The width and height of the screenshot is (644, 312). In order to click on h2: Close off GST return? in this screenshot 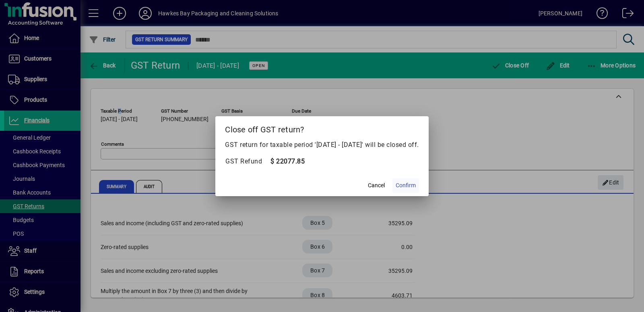, I will do `click(322, 128)`.